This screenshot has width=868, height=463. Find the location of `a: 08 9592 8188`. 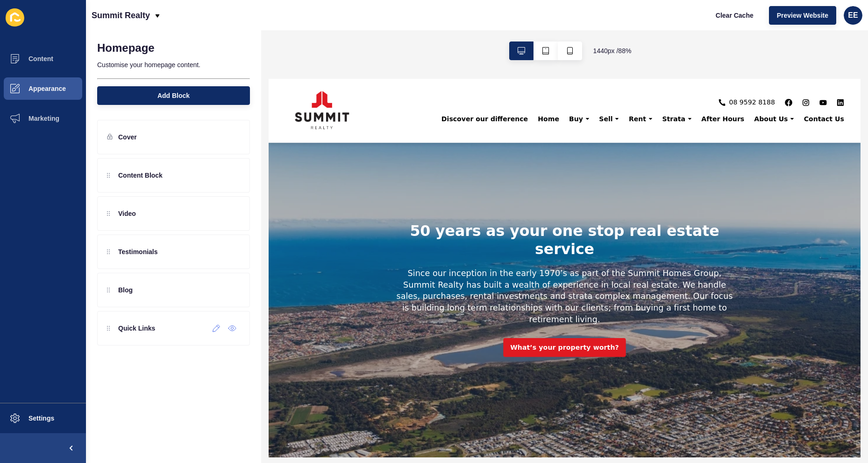

a: 08 9592 8188 is located at coordinates (543, 27).